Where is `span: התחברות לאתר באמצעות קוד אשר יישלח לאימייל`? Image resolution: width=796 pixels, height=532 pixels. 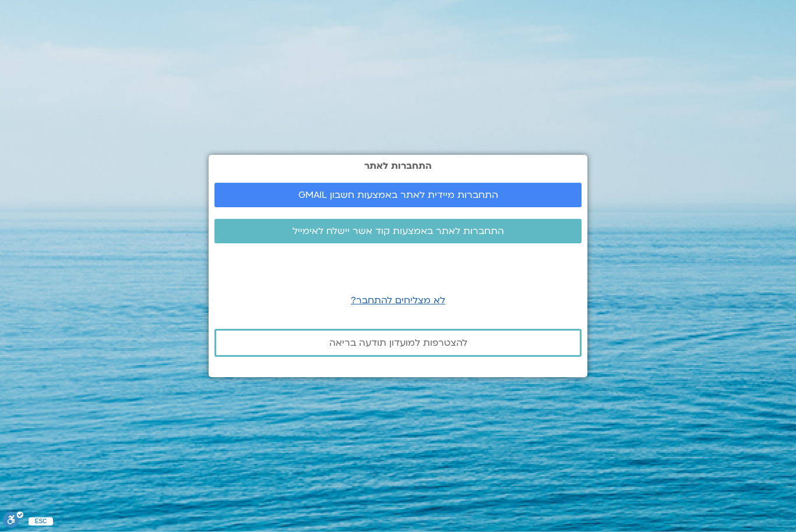 span: התחברות לאתר באמצעות קוד אשר יישלח לאימייל is located at coordinates (398, 232).